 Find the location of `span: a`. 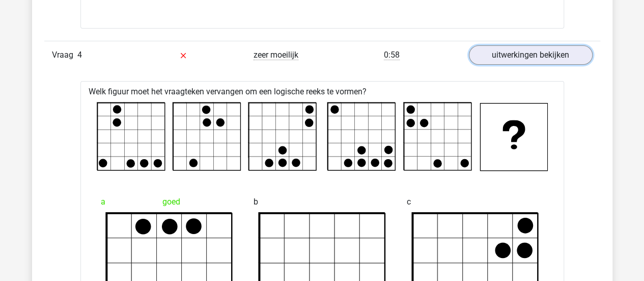

span: a is located at coordinates (103, 202).